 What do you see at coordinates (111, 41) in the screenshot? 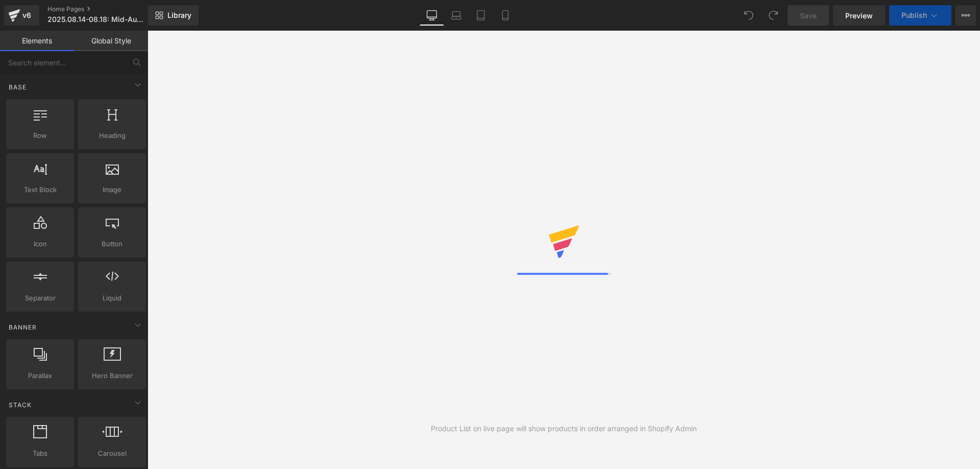
I see `a: Global Style` at bounding box center [111, 41].